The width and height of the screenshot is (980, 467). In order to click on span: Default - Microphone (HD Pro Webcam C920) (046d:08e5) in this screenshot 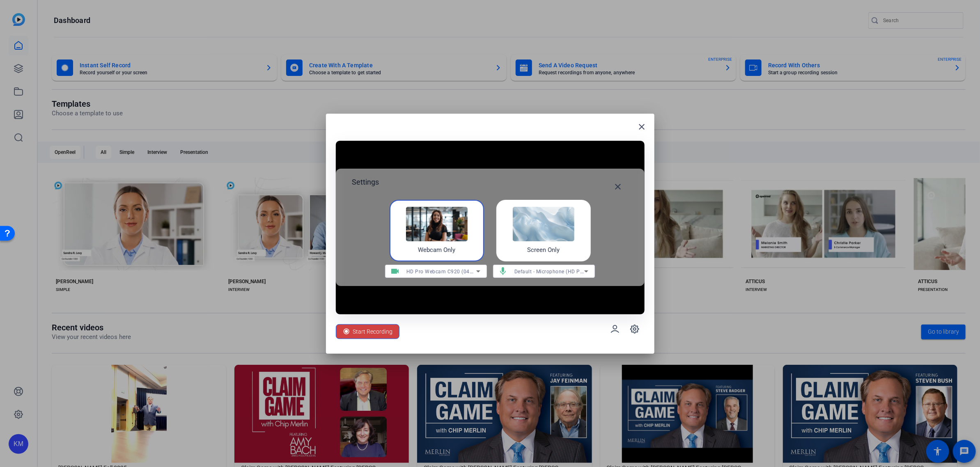, I will do `click(584, 272)`.